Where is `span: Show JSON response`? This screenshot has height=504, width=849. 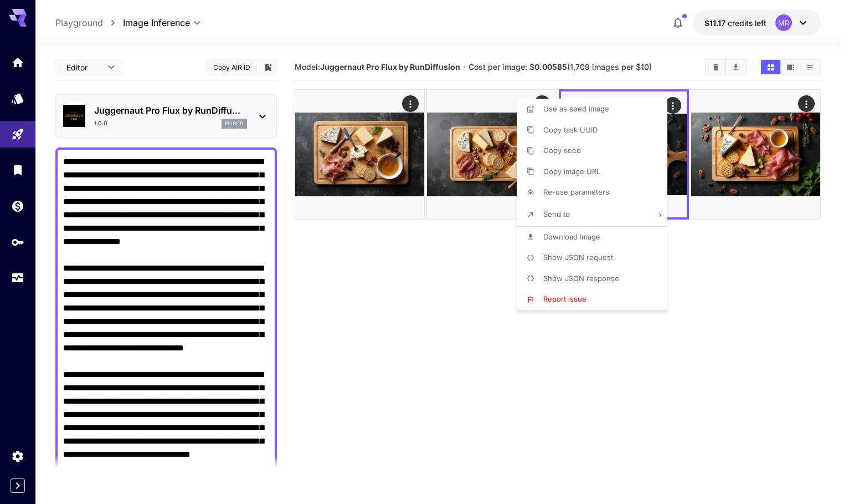
span: Show JSON response is located at coordinates (581, 278).